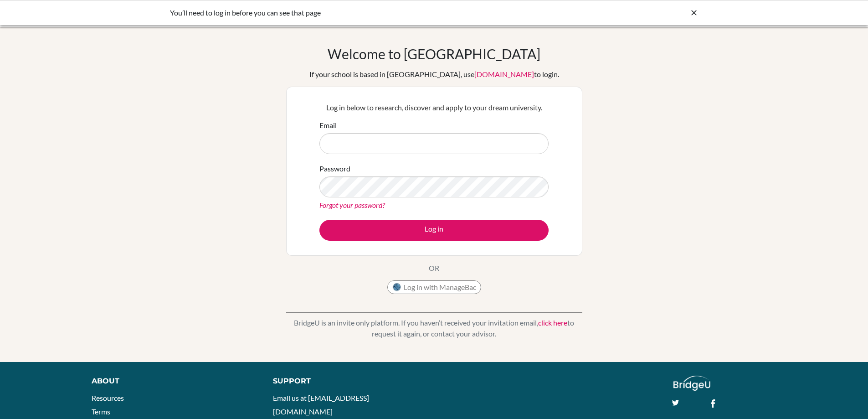 The image size is (868, 419). I want to click on div: Support, so click(348, 381).